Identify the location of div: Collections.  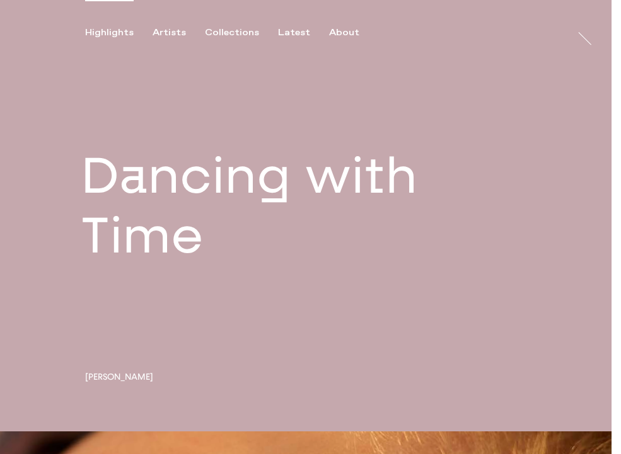
(232, 33).